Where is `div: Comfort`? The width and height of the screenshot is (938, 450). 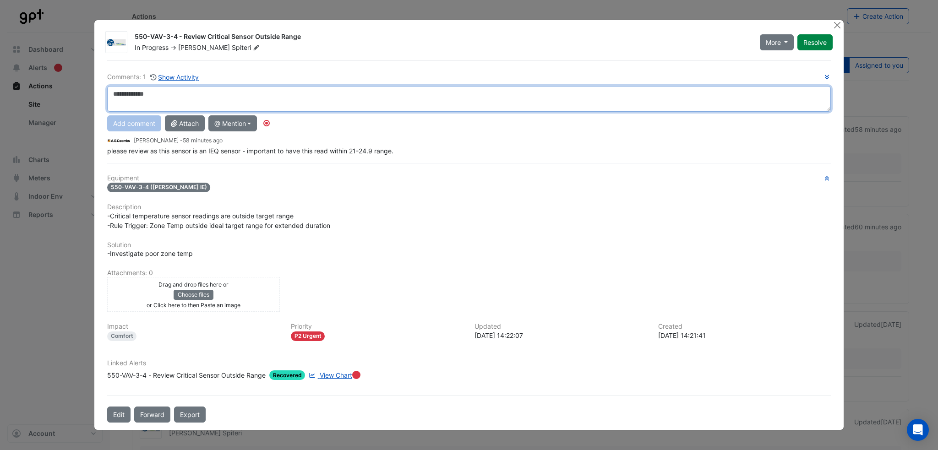 div: Comfort is located at coordinates (122, 336).